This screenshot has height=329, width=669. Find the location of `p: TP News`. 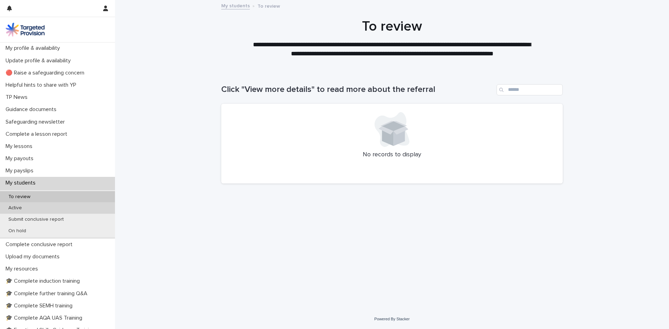

p: TP News is located at coordinates (18, 97).